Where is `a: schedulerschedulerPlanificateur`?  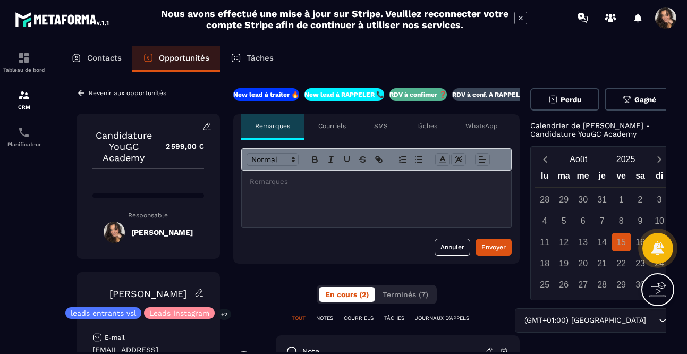
a: schedulerschedulerPlanificateur is located at coordinates (24, 137).